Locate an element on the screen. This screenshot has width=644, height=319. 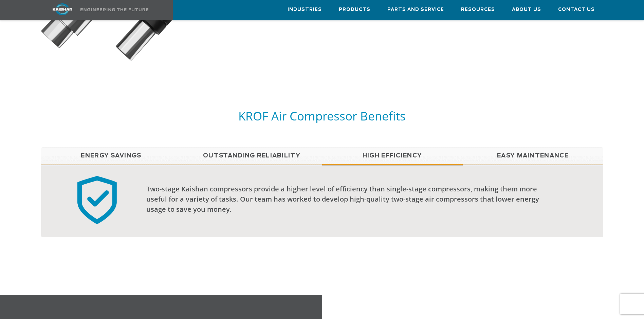
a: Resources is located at coordinates (478, 9).